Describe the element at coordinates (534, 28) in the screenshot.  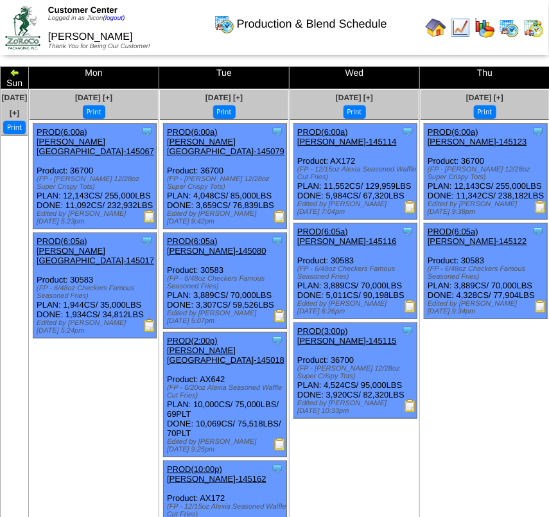
I see `img: calendarinout.gif` at that location.